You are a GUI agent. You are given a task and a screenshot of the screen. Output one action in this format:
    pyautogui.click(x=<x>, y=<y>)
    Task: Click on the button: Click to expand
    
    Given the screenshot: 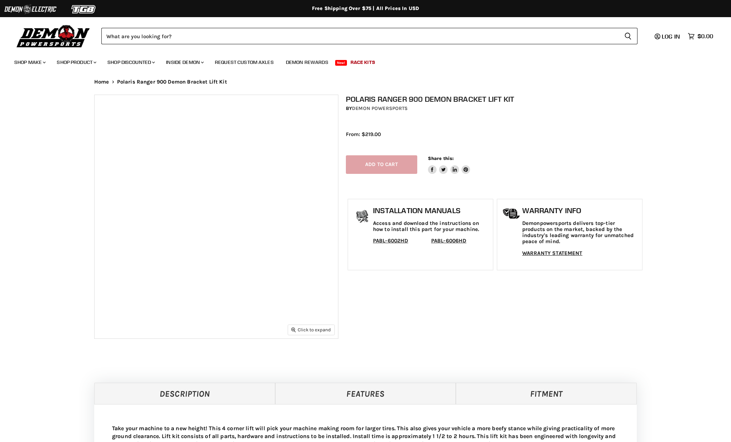 What is the action you would take?
    pyautogui.click(x=311, y=329)
    